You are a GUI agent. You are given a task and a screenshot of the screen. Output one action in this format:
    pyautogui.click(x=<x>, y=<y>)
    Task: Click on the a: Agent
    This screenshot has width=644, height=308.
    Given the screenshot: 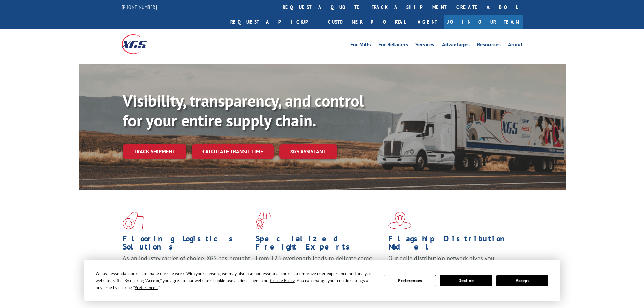 What is the action you would take?
    pyautogui.click(x=427, y=21)
    